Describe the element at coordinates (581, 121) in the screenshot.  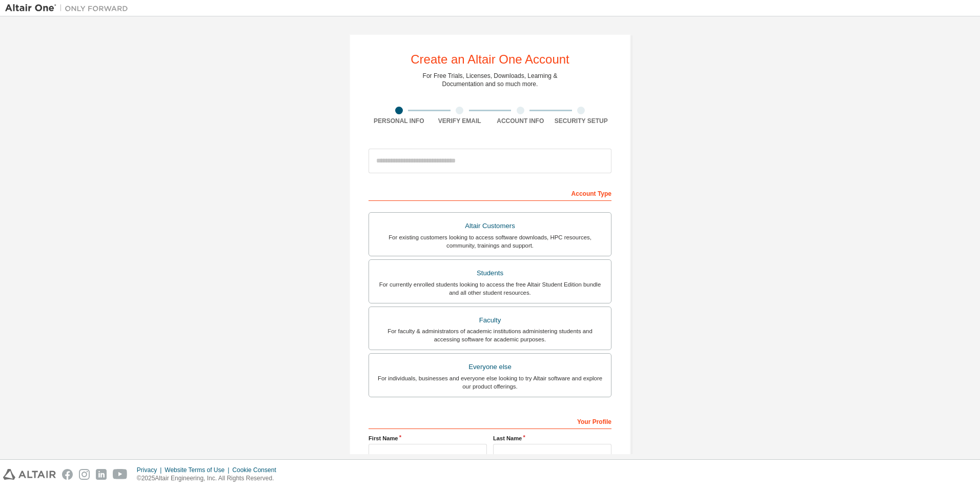
I see `div: Security Setup` at that location.